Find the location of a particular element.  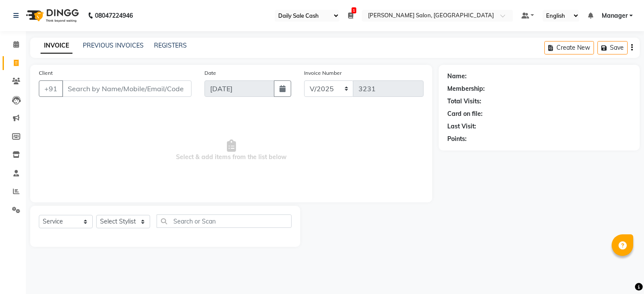

div: Total Visits: is located at coordinates (464, 102).